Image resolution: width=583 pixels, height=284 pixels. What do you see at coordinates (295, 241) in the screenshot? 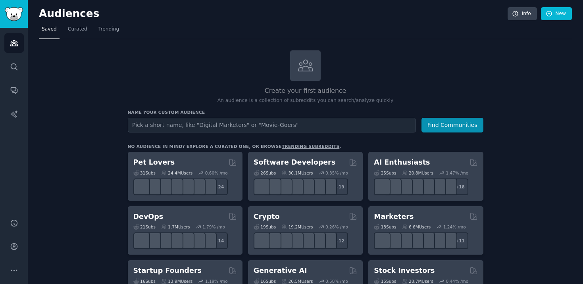
I see `img: web3` at bounding box center [295, 241].